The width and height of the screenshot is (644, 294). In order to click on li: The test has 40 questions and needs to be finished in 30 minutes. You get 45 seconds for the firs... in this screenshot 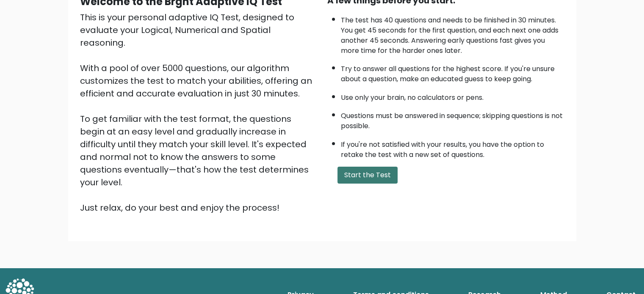, I will do `click(452, 34)`.